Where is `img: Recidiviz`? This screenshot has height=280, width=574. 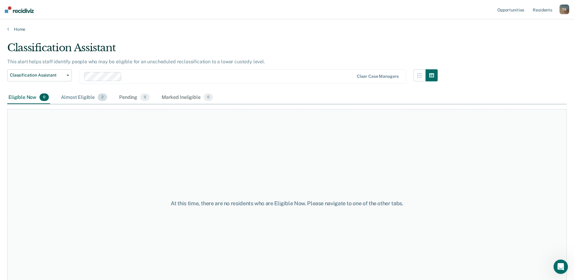
img: Recidiviz is located at coordinates (19, 10).